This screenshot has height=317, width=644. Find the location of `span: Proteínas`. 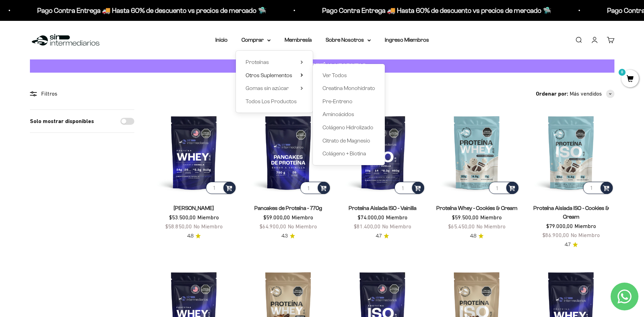

span: Proteínas is located at coordinates (257, 62).